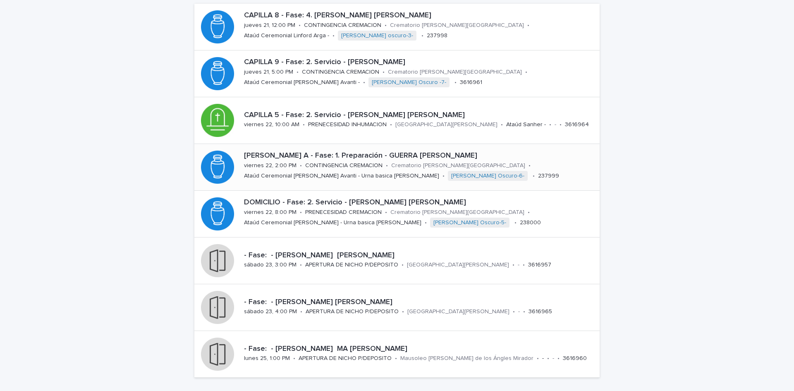  What do you see at coordinates (437, 36) in the screenshot?
I see `p: 237998` at bounding box center [437, 36].